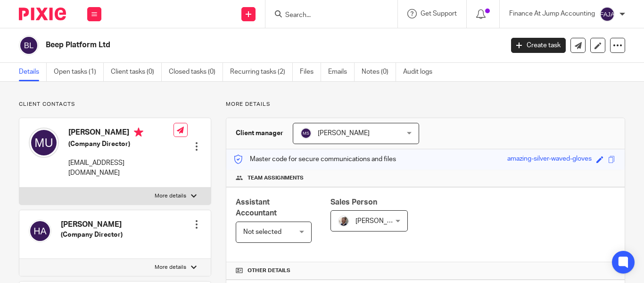 This screenshot has height=283, width=644. I want to click on h3: Client manager, so click(259, 133).